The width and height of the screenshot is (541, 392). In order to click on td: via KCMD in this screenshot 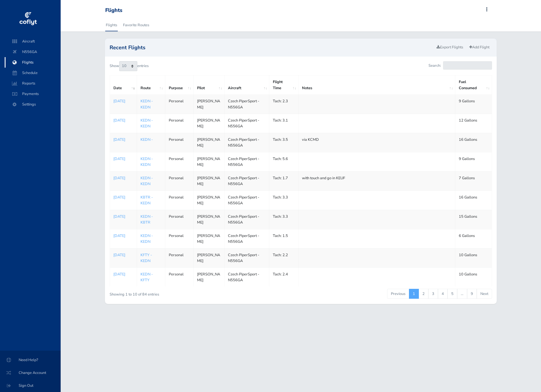, I will do `click(377, 142)`.